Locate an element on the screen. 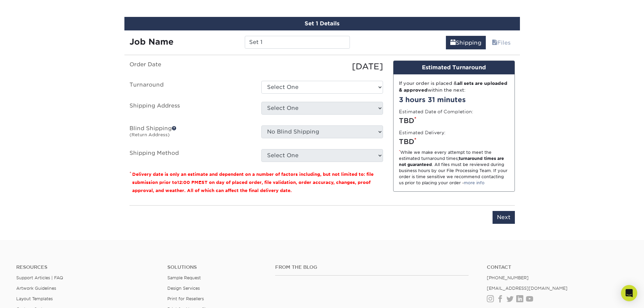  small: Delivery date is only an estimate and dependent on a number of factors including, but not limited... is located at coordinates (253, 183).